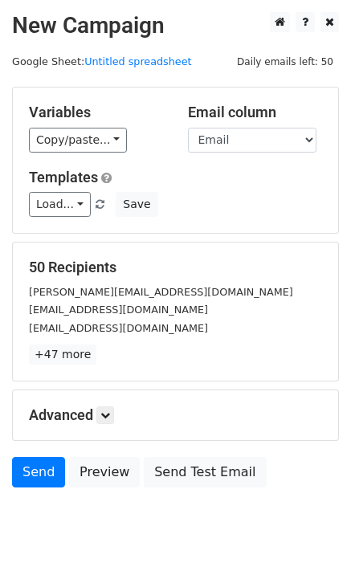 The height and width of the screenshot is (575, 351). I want to click on h5: 50 Recipients, so click(175, 268).